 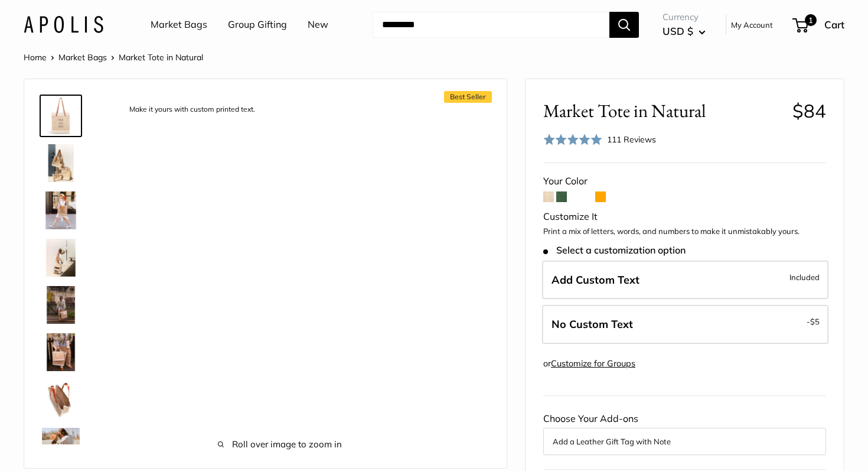 I want to click on a: Customize for Groups, so click(x=593, y=364).